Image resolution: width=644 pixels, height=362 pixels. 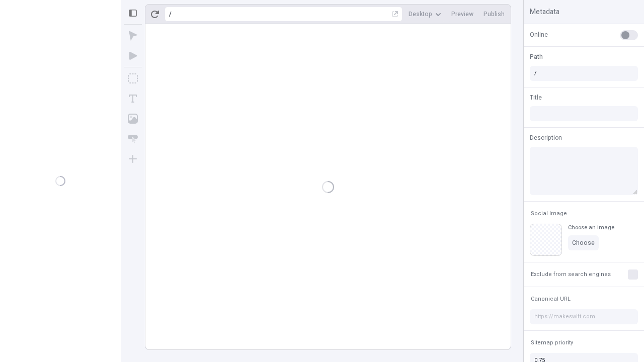 I want to click on span: Online, so click(x=539, y=35).